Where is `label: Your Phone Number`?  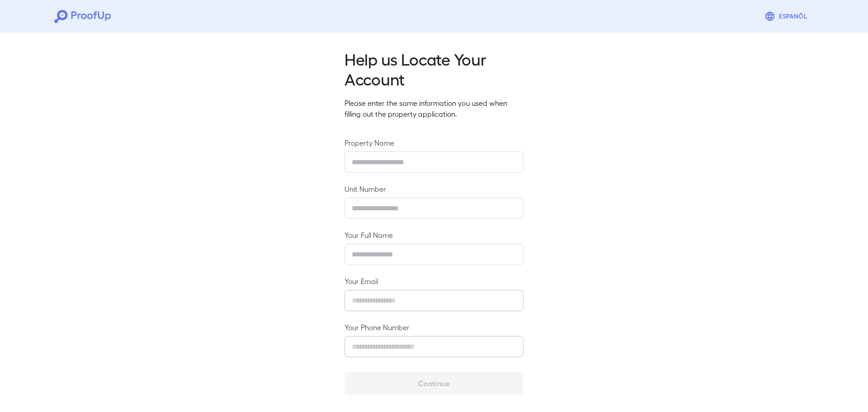 label: Your Phone Number is located at coordinates (434, 327).